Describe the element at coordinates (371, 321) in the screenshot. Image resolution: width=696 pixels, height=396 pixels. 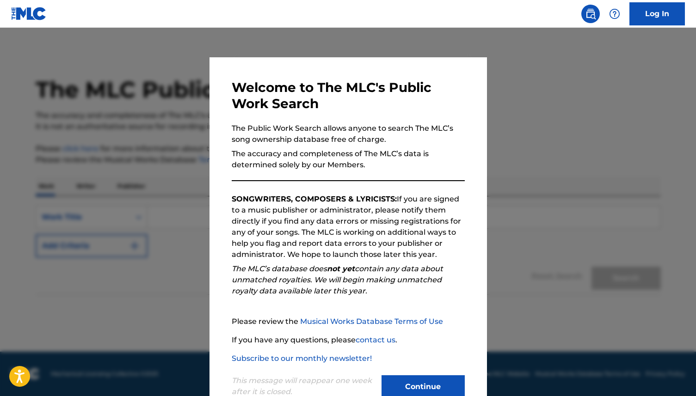
I see `a: Musical Works Database Terms of Use` at that location.